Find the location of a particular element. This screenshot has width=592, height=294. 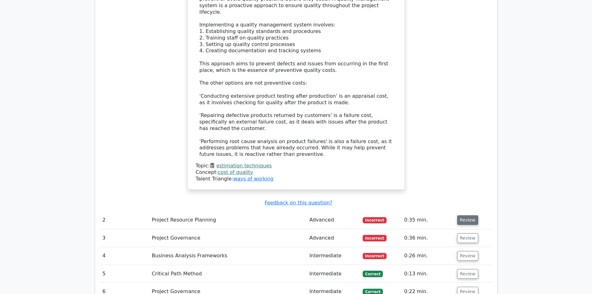

td: Critical Path Method is located at coordinates (228, 273).